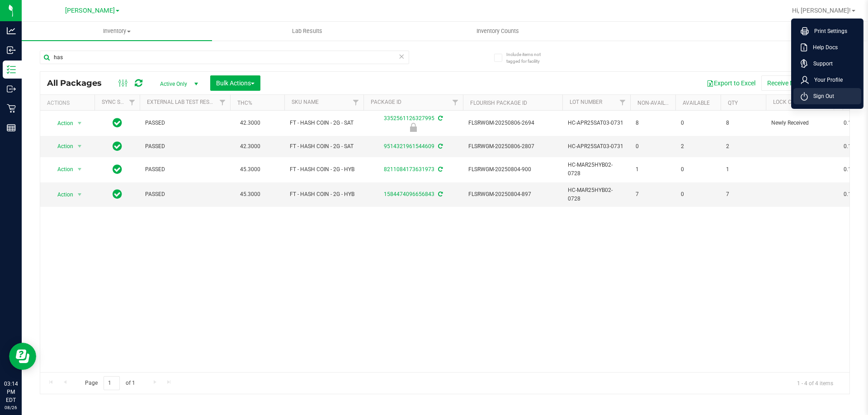 This screenshot has width=868, height=415. Describe the element at coordinates (409, 146) in the screenshot. I see `a: 9514321961544609` at that location.